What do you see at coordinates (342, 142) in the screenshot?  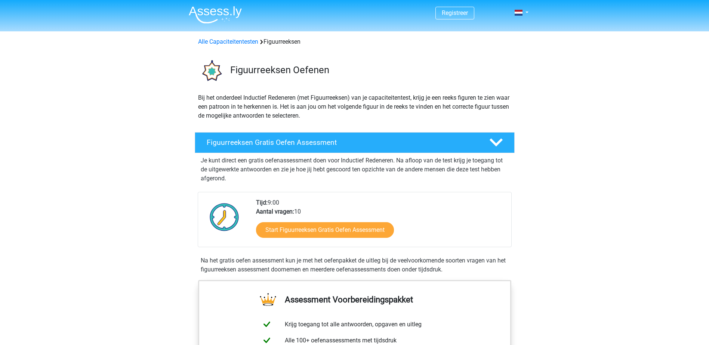 I see `h4: Figuurreeksen Gratis Oefen Assessment` at bounding box center [342, 142].